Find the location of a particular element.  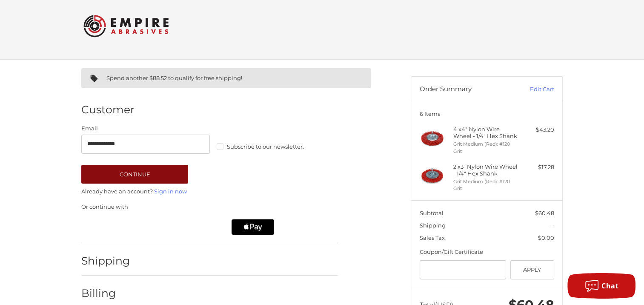

div: $17.28 is located at coordinates (537, 167).